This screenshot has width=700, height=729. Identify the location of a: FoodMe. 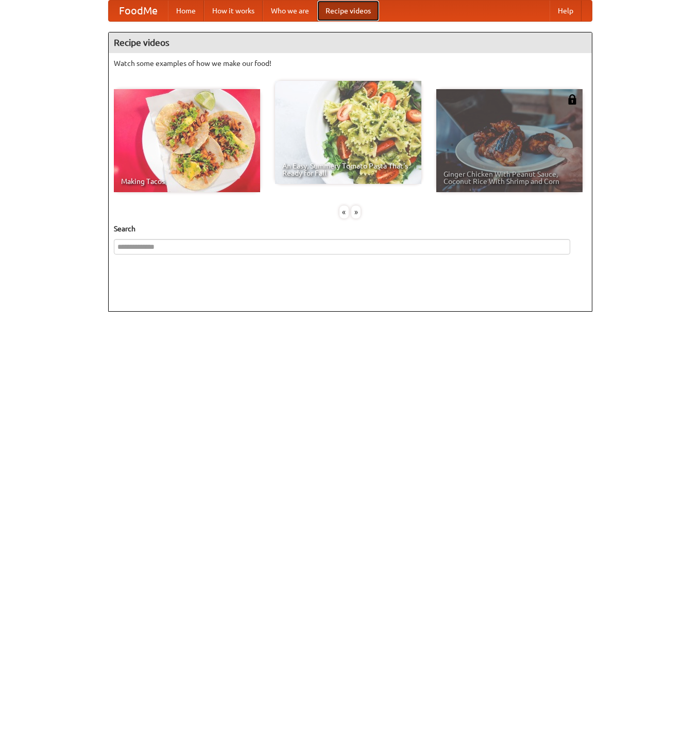
(138, 11).